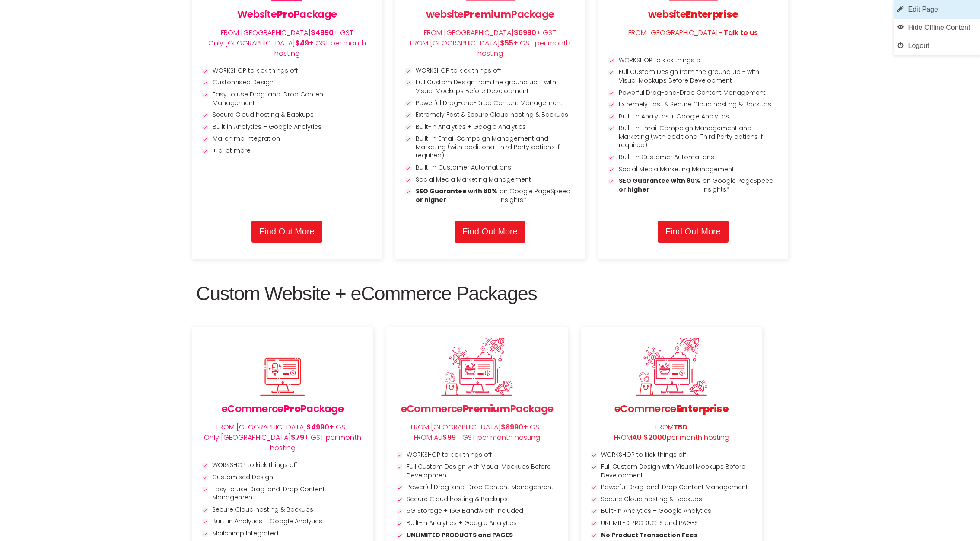  What do you see at coordinates (287, 151) in the screenshot?
I see `li: + a lot more!` at bounding box center [287, 151].